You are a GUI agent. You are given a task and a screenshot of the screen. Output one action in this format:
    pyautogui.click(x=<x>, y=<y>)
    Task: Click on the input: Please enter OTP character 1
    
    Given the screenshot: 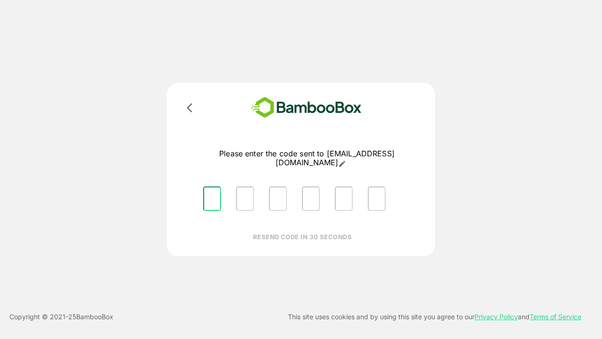 What is the action you would take?
    pyautogui.click(x=212, y=199)
    